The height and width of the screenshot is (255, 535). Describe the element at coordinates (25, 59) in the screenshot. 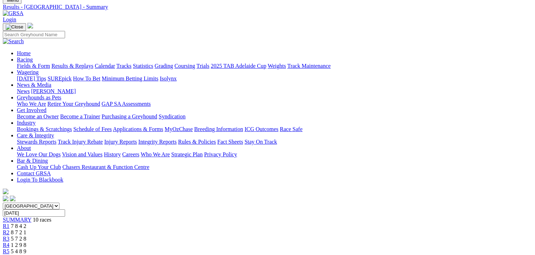

I see `a: Racing` at that location.